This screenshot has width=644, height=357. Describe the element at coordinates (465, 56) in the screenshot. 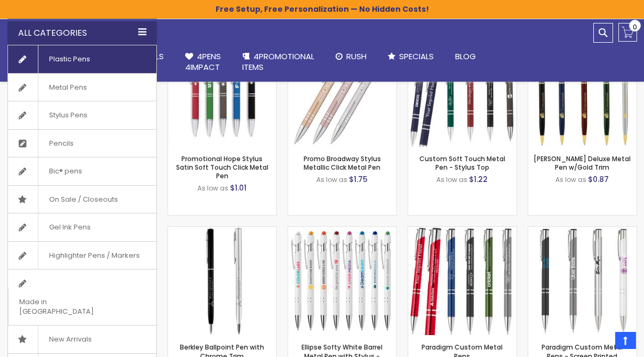

I see `a: Blog` at that location.